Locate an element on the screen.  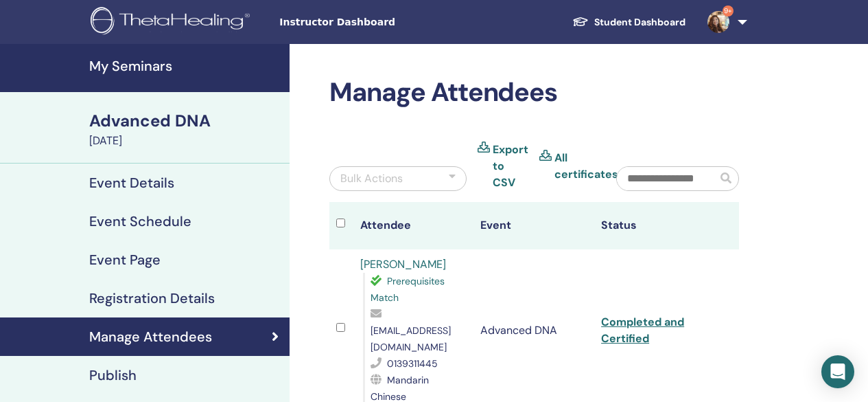
a: Completed and Certified is located at coordinates (642, 330).